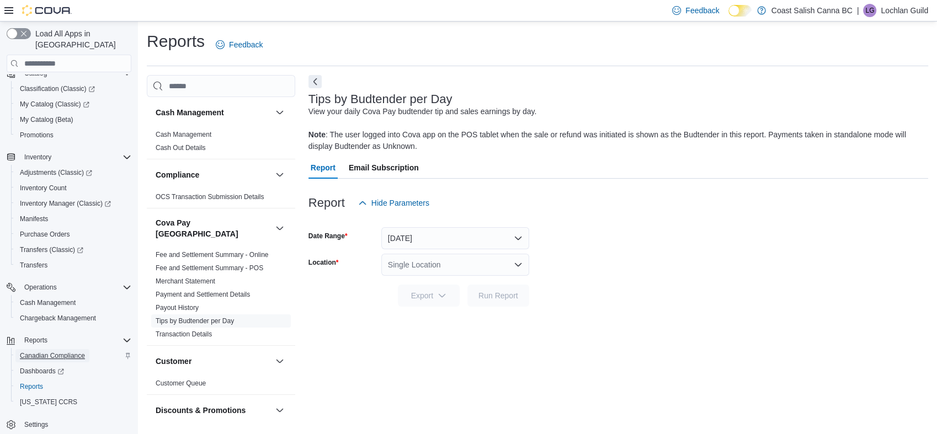 The height and width of the screenshot is (434, 937). Describe the element at coordinates (73, 204) in the screenshot. I see `a: Inventory Manager (Classic)` at that location.